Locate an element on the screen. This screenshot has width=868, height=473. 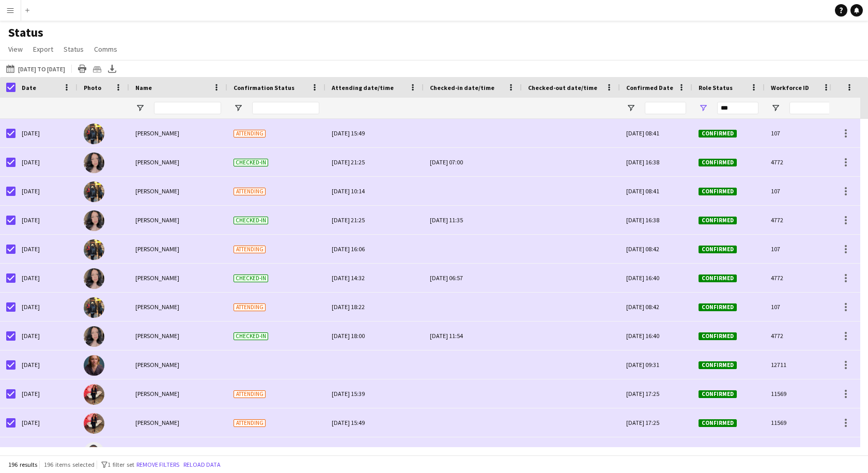
input: Confirmation Status Filter Input is located at coordinates (286, 108).